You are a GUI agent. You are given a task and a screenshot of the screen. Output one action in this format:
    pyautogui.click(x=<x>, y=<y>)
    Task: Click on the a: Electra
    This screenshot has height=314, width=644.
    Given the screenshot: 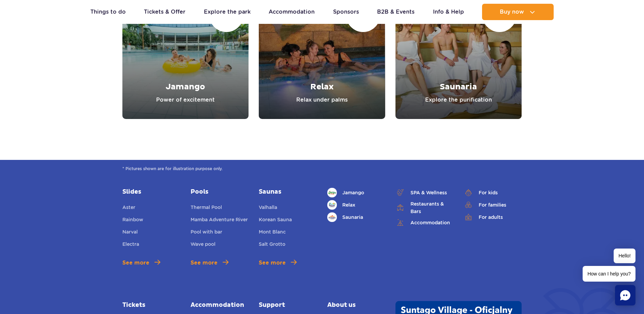 What is the action you would take?
    pyautogui.click(x=130, y=245)
    